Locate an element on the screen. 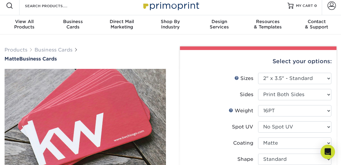 The image size is (341, 165). div: Cards is located at coordinates (73, 24).